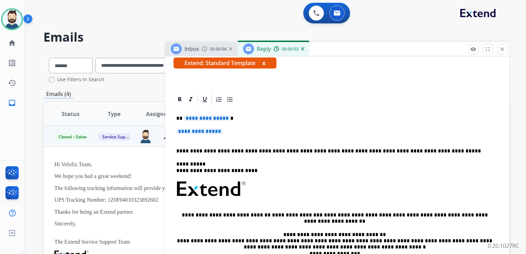  What do you see at coordinates (264, 49) in the screenshot?
I see `span: Reply` at bounding box center [264, 49].